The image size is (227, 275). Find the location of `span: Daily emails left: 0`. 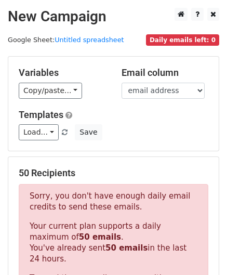

span: Daily emails left: 0 is located at coordinates (183, 40).